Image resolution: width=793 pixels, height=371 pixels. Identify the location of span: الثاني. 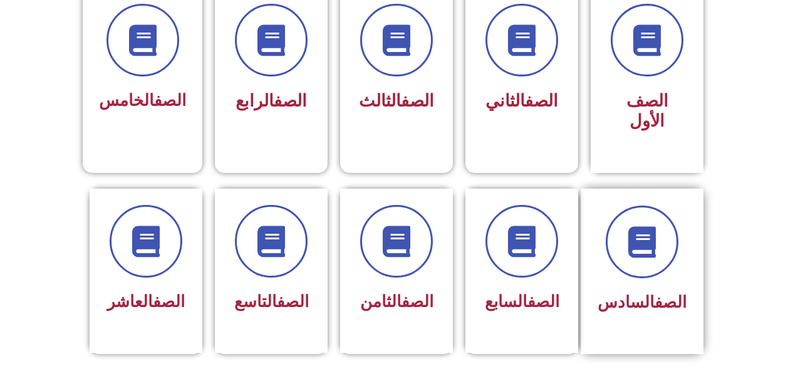
(522, 101).